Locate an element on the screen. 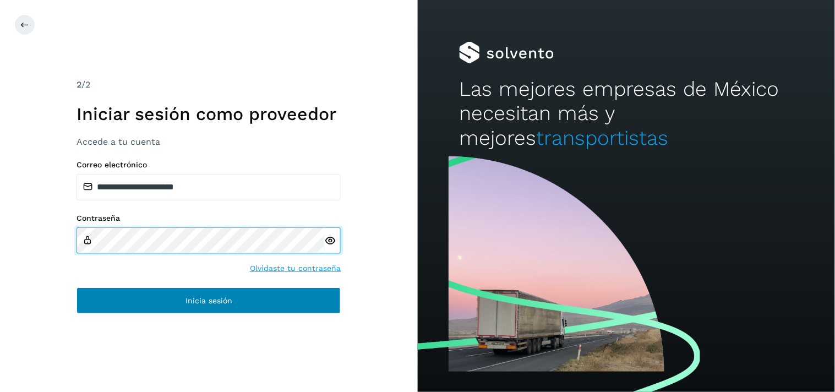 The height and width of the screenshot is (392, 835). span: transportistas is located at coordinates (602, 138).